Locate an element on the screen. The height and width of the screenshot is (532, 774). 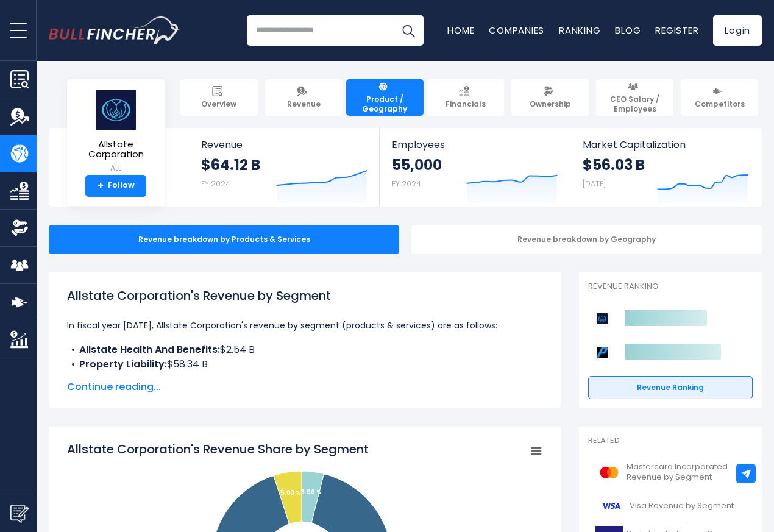
a: Go to homepage is located at coordinates (114, 31).